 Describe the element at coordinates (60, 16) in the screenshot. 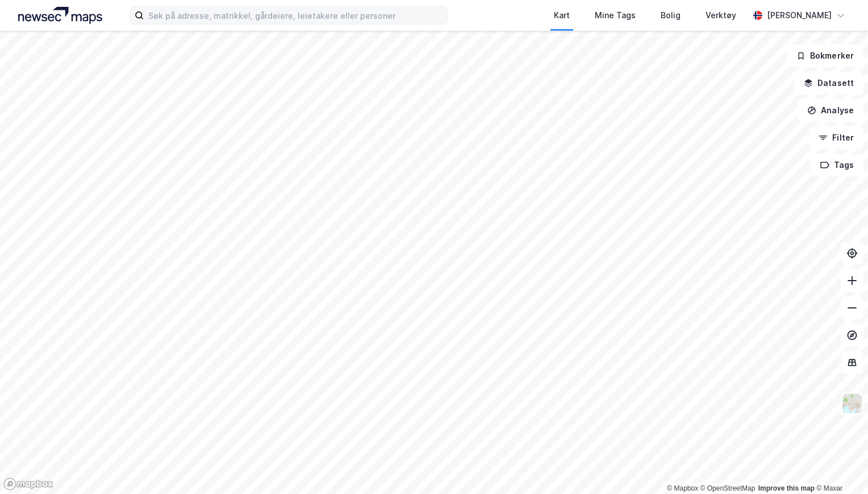

I see `img: logo.a4113a55bc3d86da70a041830d287a7e.svg` at that location.